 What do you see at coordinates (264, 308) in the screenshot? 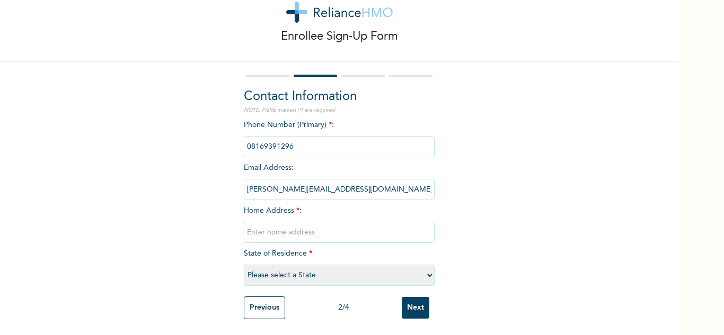
I see `input: Previous` at bounding box center [264, 308].